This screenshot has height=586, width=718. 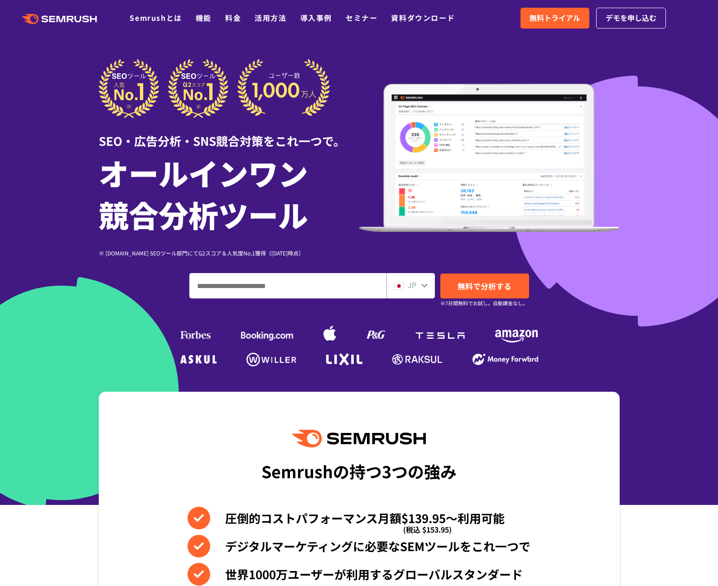 What do you see at coordinates (359, 471) in the screenshot?
I see `div: Semrushの持つ3つの強み` at bounding box center [359, 471].